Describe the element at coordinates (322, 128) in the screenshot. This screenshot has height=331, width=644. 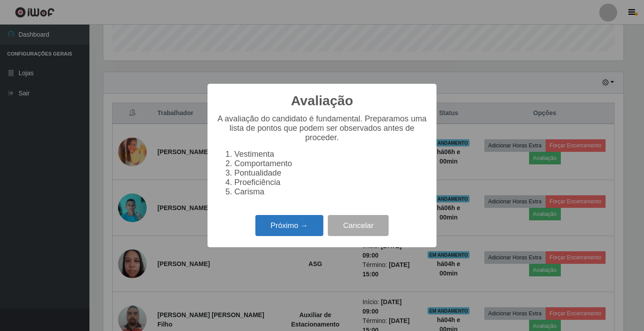
I see `p: A avaliação do candidato é fundamental. Preparamos uma lista de pontos que podem ser observados a...` at that location.